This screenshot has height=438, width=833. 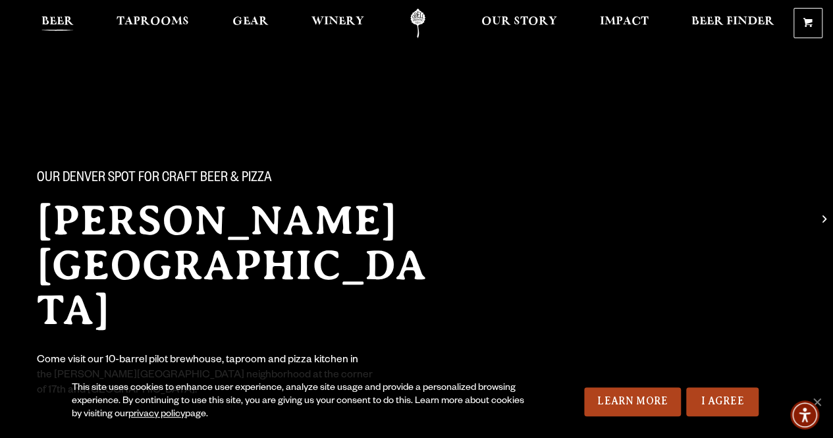 I want to click on span: Gear, so click(x=250, y=22).